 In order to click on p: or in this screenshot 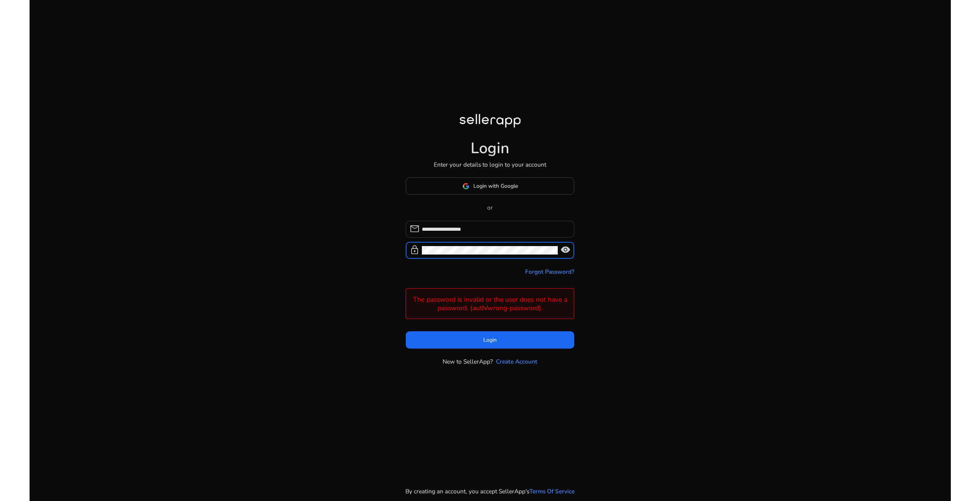, I will do `click(490, 207)`.